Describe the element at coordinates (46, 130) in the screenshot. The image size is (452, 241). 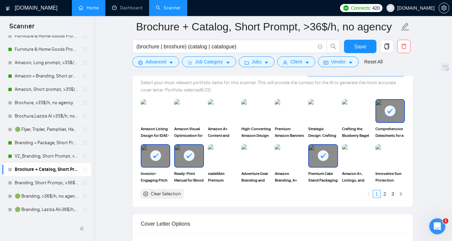
I see `a: 🟢 Flyer, Triplet, Pamphlet, Hangout >36$/h, no agency` at that location.